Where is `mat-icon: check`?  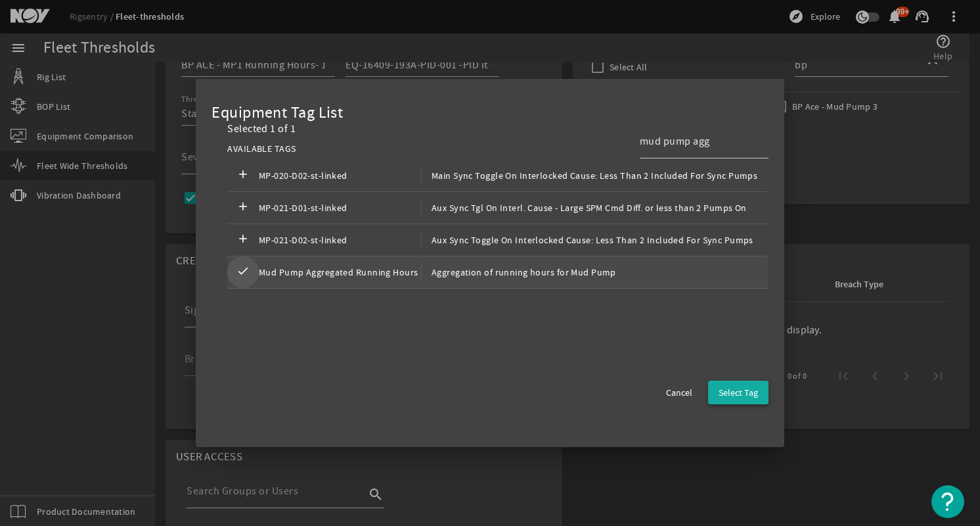
mat-icon: check is located at coordinates (243, 272).